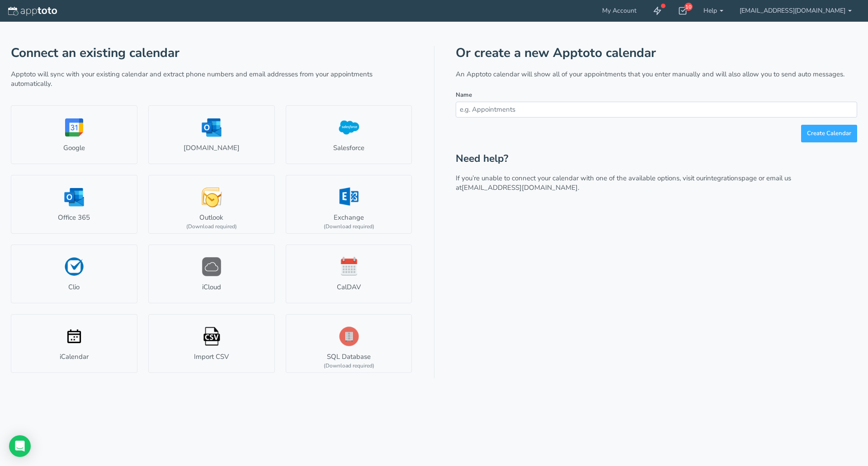 The width and height of the screenshot is (868, 466). Describe the element at coordinates (212, 204) in the screenshot. I see `a: Outlook` at that location.